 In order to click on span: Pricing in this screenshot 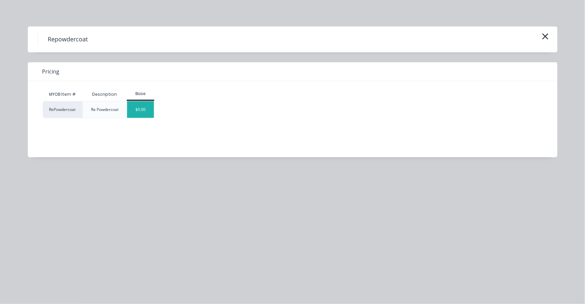, I will do `click(51, 72)`.